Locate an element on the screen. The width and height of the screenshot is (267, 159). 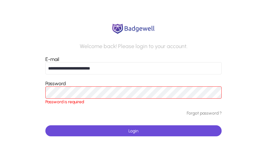
span: Login is located at coordinates (134, 131).